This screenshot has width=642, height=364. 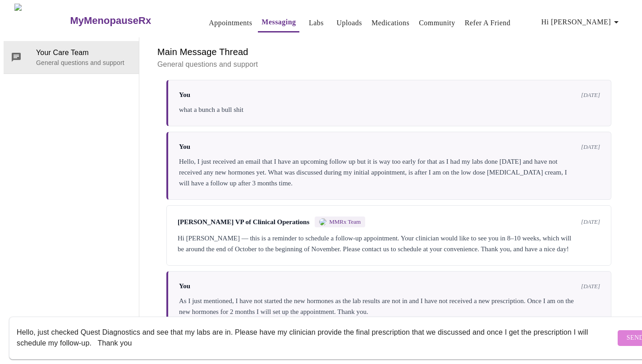 What do you see at coordinates (389, 52) in the screenshot?
I see `h6: Main Message Thread` at bounding box center [389, 52].